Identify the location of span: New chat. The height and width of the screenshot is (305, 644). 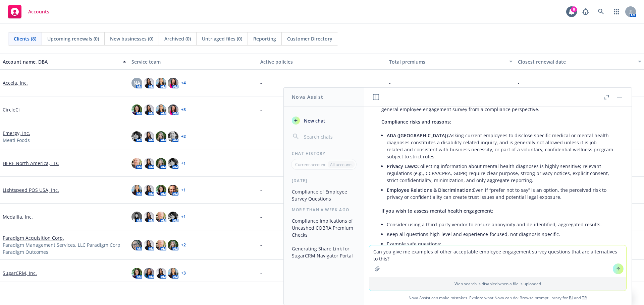
(314, 121).